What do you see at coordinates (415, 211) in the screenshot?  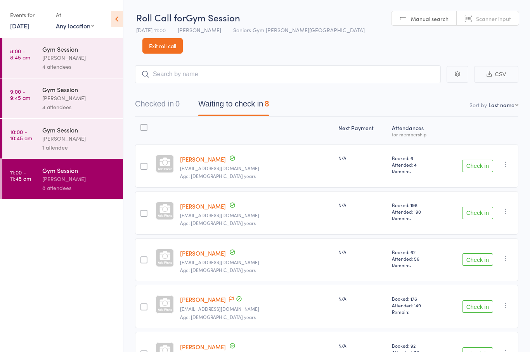 I see `span: Attended: 190` at bounding box center [415, 211].